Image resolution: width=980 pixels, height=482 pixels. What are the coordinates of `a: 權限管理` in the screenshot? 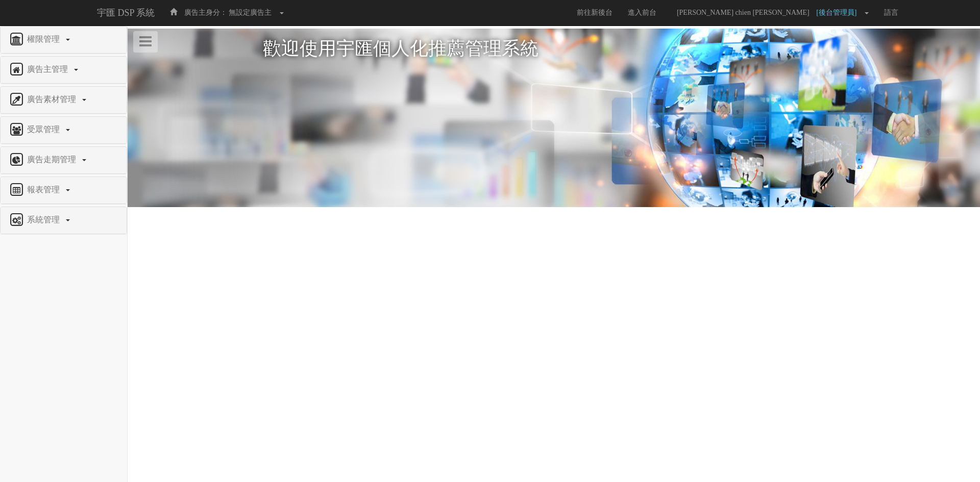 It's located at (63, 40).